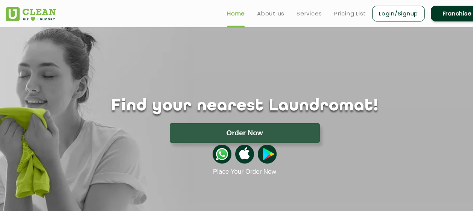 The height and width of the screenshot is (211, 473). Describe the element at coordinates (236, 14) in the screenshot. I see `a: Home` at that location.